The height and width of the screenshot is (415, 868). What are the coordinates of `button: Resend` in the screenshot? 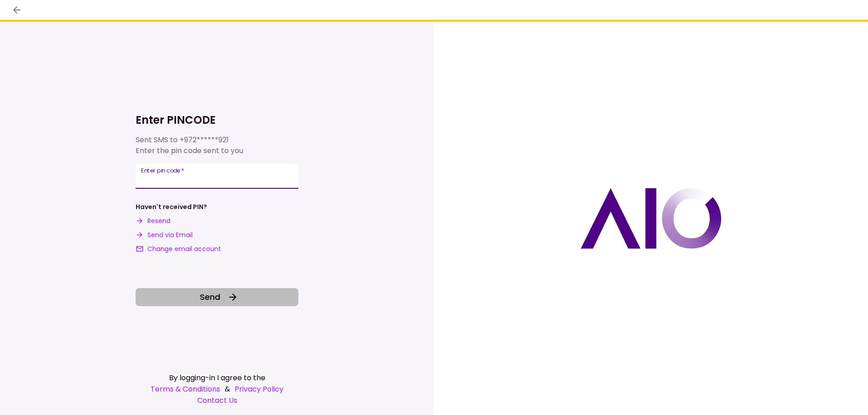 It's located at (153, 221).